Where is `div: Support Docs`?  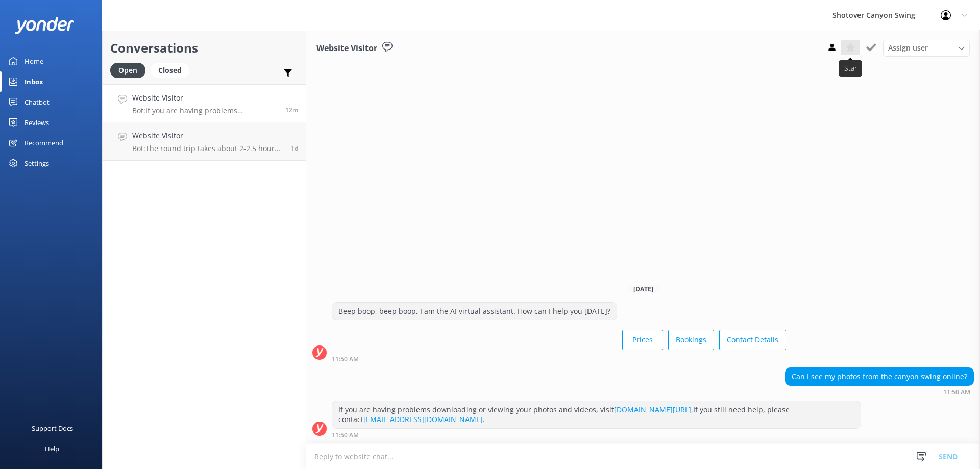 div: Support Docs is located at coordinates (52, 429).